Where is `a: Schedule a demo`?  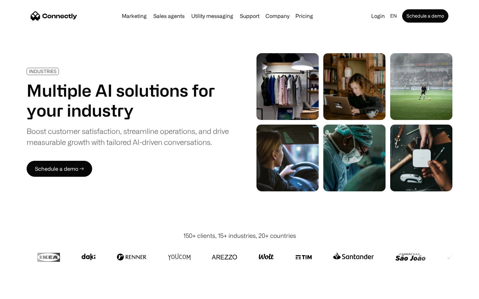
a: Schedule a demo is located at coordinates (425, 16).